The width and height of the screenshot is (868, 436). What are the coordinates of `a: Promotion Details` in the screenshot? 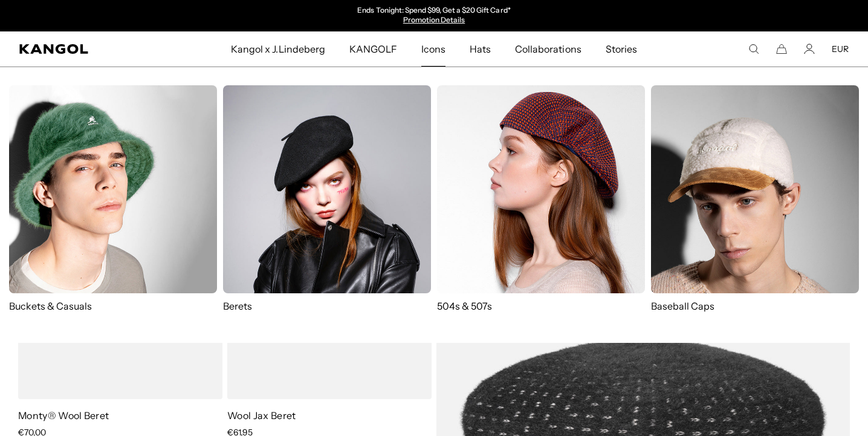 It's located at (434, 19).